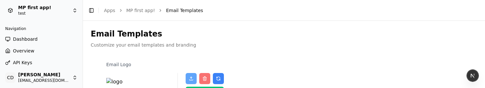 The width and height of the screenshot is (485, 88). I want to click on span: Dashboard, so click(25, 39).